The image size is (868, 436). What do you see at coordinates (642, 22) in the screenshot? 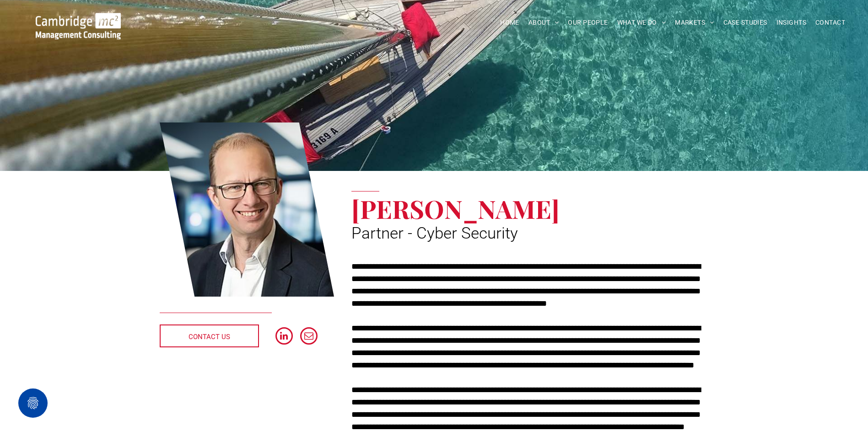
I see `a: WHAT WE DO` at bounding box center [642, 22].